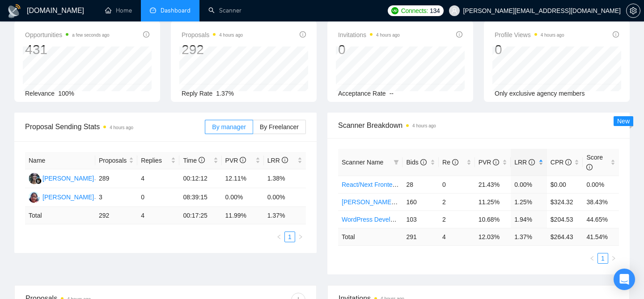 The width and height of the screenshot is (644, 299). Describe the element at coordinates (119, 10) in the screenshot. I see `a: homeHome` at that location.